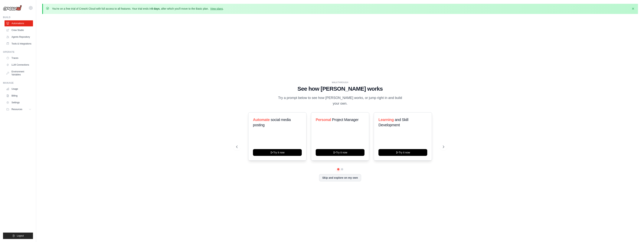 This screenshot has width=644, height=242. What do you see at coordinates (19, 89) in the screenshot?
I see `a: Usage` at bounding box center [19, 89].